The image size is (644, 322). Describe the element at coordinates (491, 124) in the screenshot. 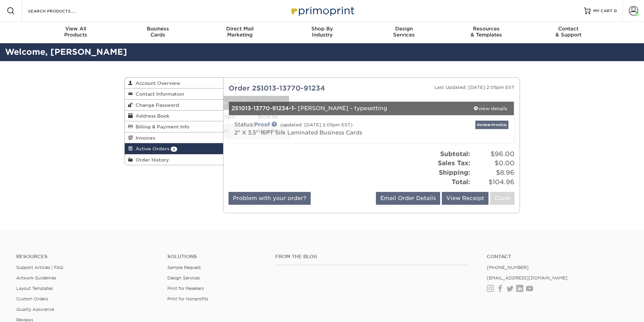

I see `a: Review Proof(s)` at that location.